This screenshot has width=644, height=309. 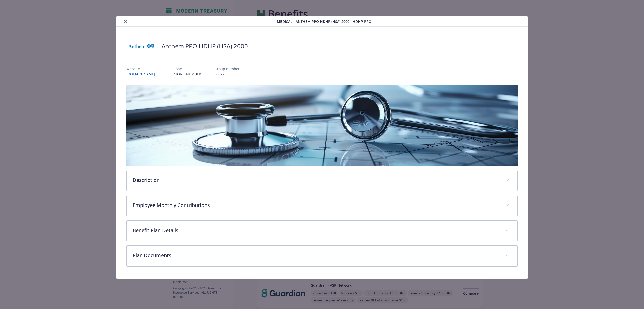 What do you see at coordinates (227, 74) in the screenshot?
I see `p: L06725` at bounding box center [227, 74].